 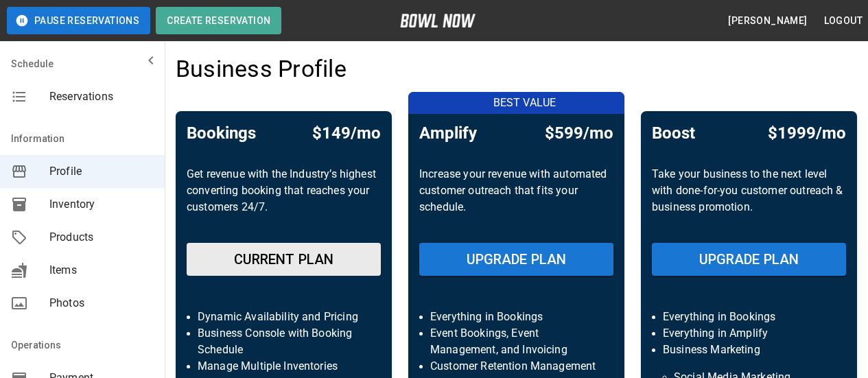 What do you see at coordinates (515, 342) in the screenshot?
I see `p: Event Bookings, Event Management, and Invoicing` at bounding box center [515, 342].